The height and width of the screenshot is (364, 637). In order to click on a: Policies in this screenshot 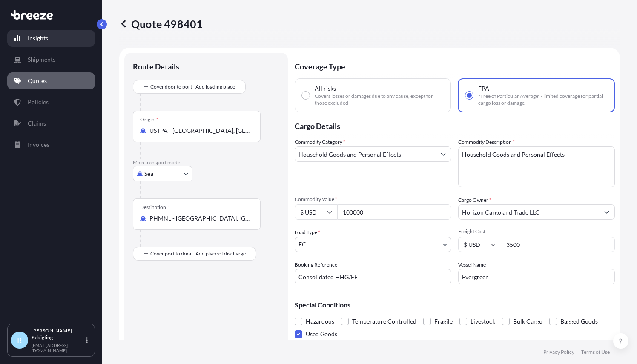, I will do `click(51, 102)`.